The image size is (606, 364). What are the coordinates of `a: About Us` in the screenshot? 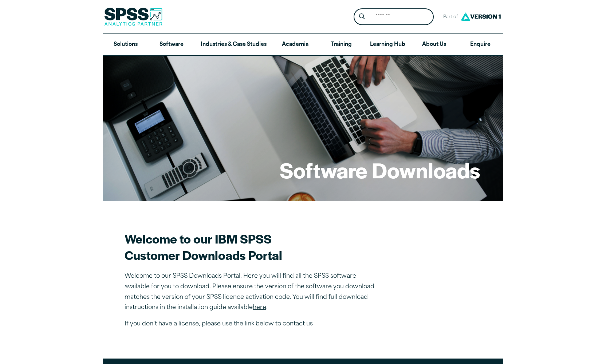 It's located at (434, 45).